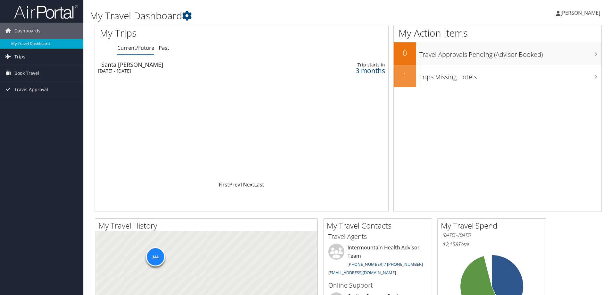  Describe the element at coordinates (349, 65) in the screenshot. I see `div: Trip starts in` at that location.